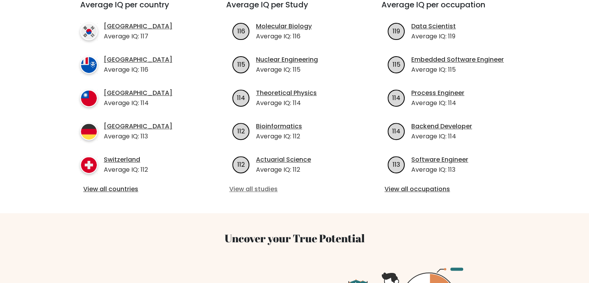 This screenshot has width=589, height=283. Describe the element at coordinates (433, 36) in the screenshot. I see `p: Average IQ: 119` at that location.